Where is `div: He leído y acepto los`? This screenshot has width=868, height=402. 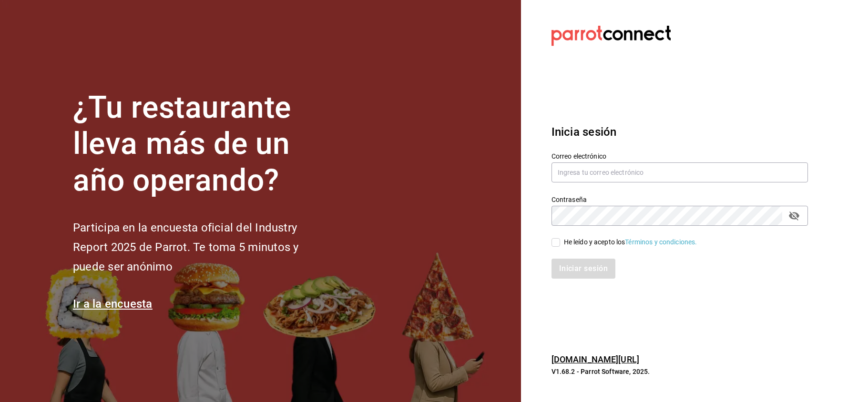
div: He leído y acepto los is located at coordinates (631, 242).